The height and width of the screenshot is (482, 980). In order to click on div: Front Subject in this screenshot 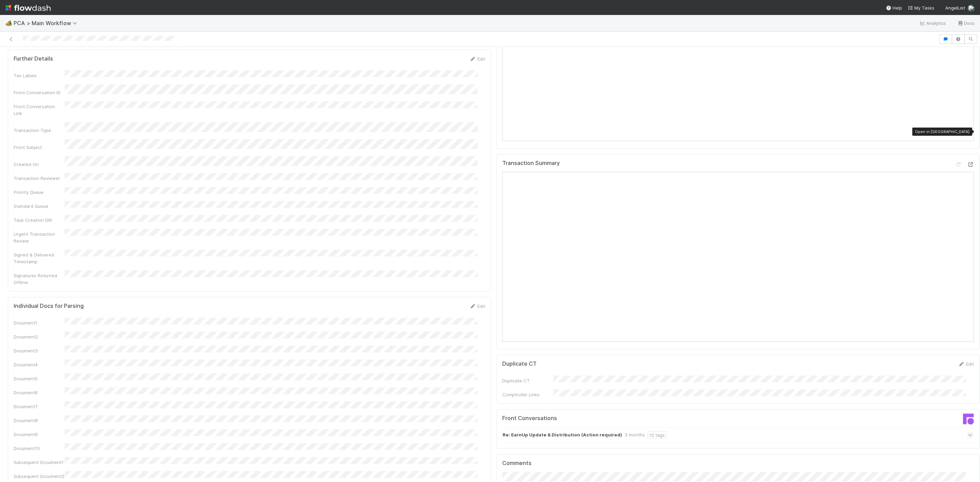, I will do `click(39, 147)`.